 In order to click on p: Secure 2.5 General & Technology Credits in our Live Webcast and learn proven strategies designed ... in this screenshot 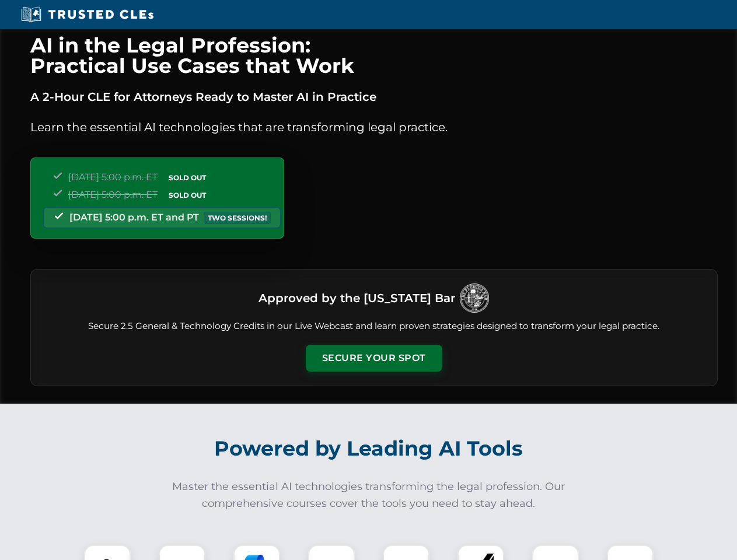, I will do `click(374, 326)`.